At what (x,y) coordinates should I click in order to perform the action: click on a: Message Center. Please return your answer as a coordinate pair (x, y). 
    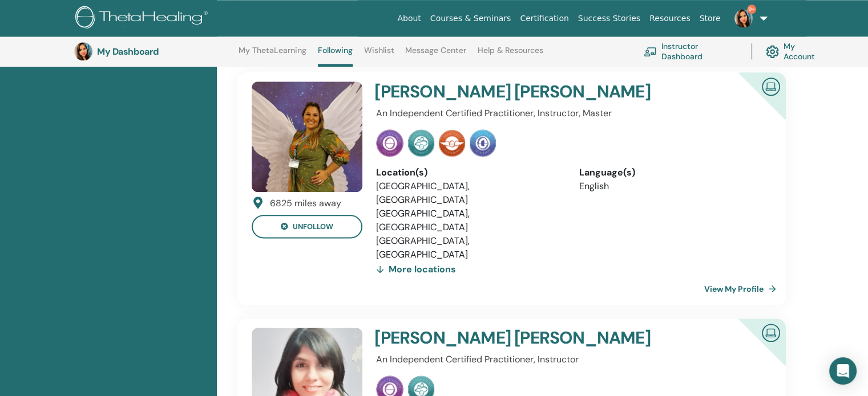
    Looking at the image, I should click on (436, 54).